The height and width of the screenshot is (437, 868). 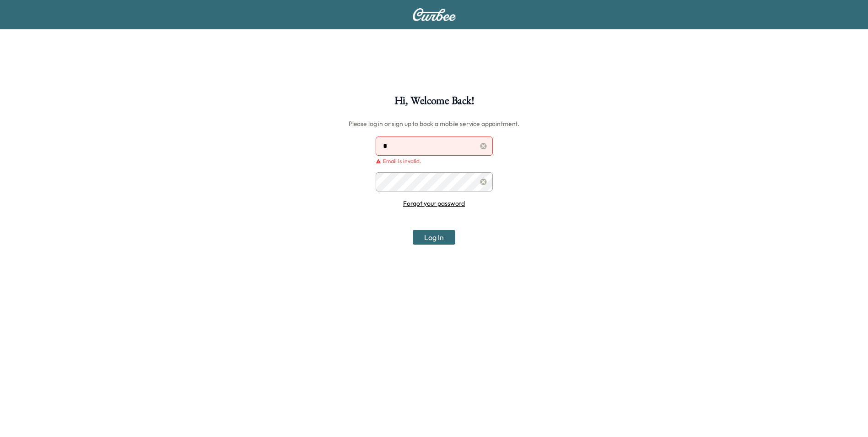 I want to click on a: Forgot your password, so click(x=434, y=203).